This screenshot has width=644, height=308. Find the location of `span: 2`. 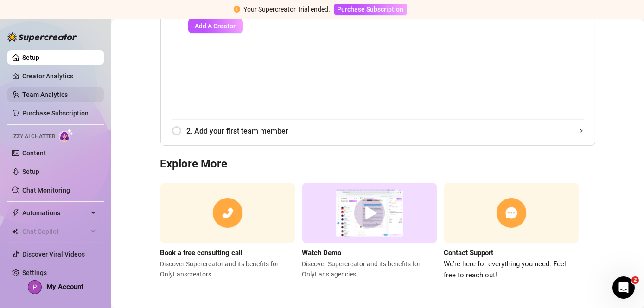

span: 2 is located at coordinates (635, 280).